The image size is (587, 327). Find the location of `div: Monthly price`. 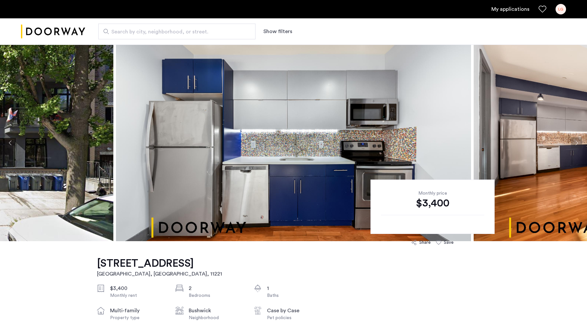

div: Monthly price is located at coordinates (433, 193).